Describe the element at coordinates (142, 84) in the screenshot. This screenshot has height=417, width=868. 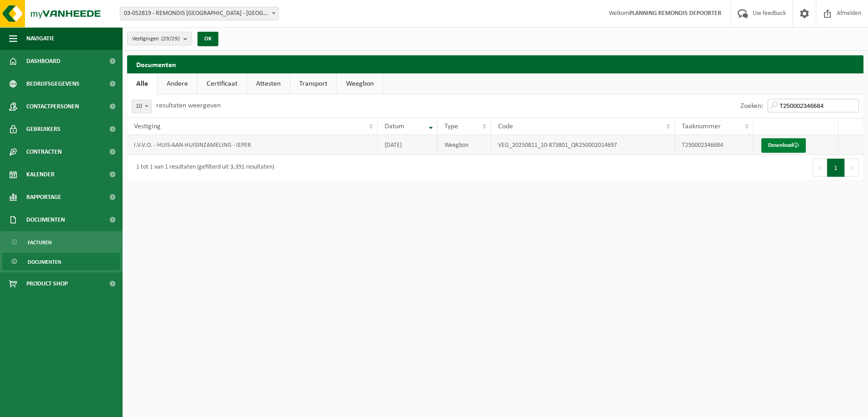
I see `a: Alle` at that location.